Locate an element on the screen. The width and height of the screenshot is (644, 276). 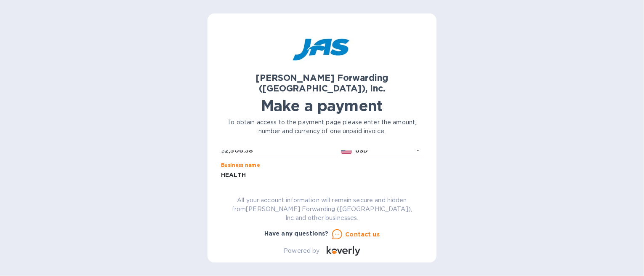
img: USD is located at coordinates (346, 151).